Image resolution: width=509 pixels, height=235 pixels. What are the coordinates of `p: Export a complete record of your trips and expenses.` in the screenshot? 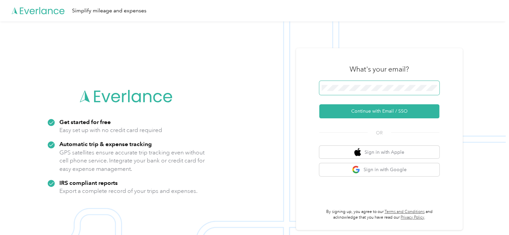 It's located at (129, 191).